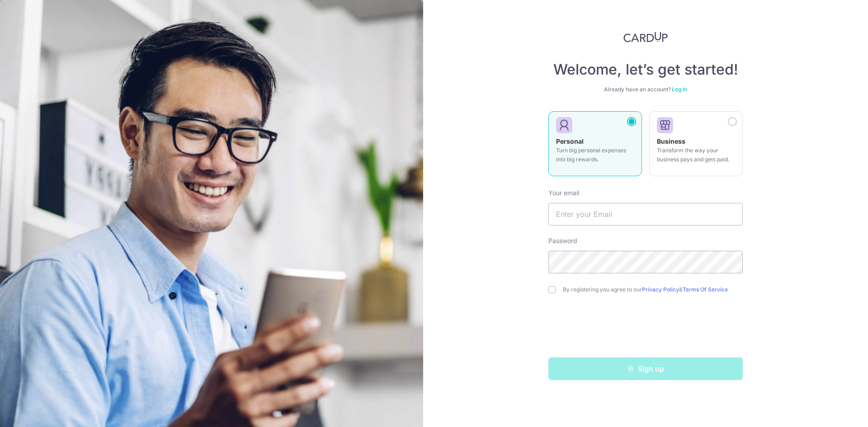 The height and width of the screenshot is (427, 868). I want to click on label: Password, so click(563, 241).